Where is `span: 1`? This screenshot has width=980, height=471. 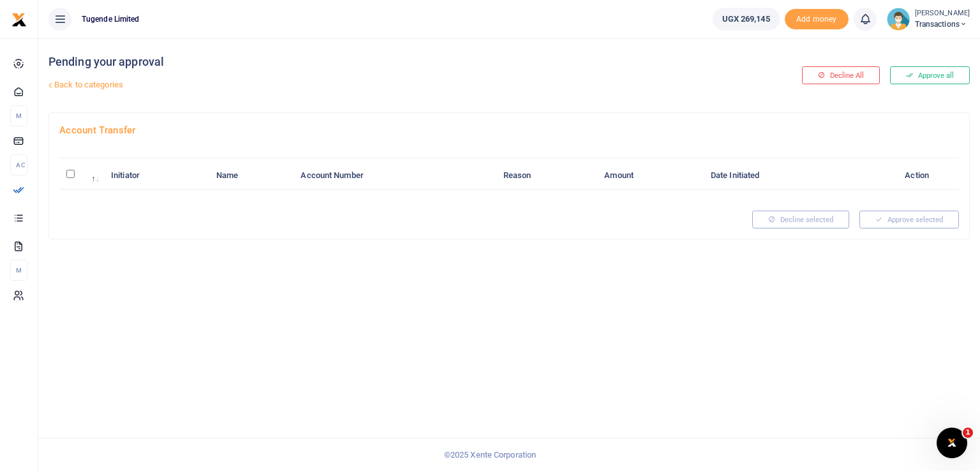 span: 1 is located at coordinates (968, 433).